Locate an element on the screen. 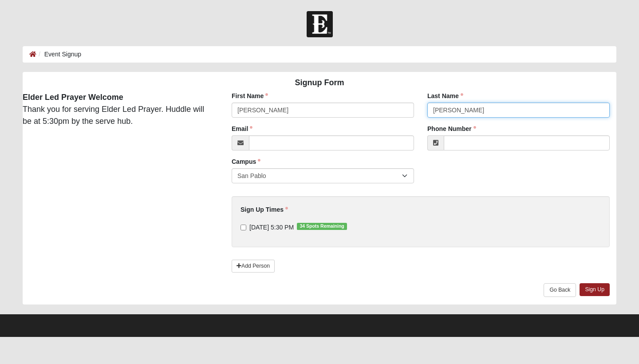  h4: Signup Form is located at coordinates (320, 83).